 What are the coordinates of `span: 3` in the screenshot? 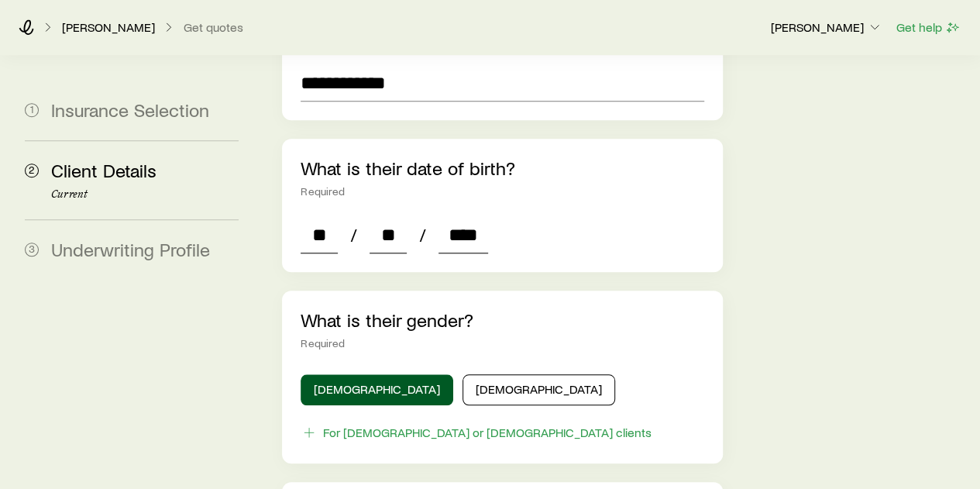 It's located at (32, 250).